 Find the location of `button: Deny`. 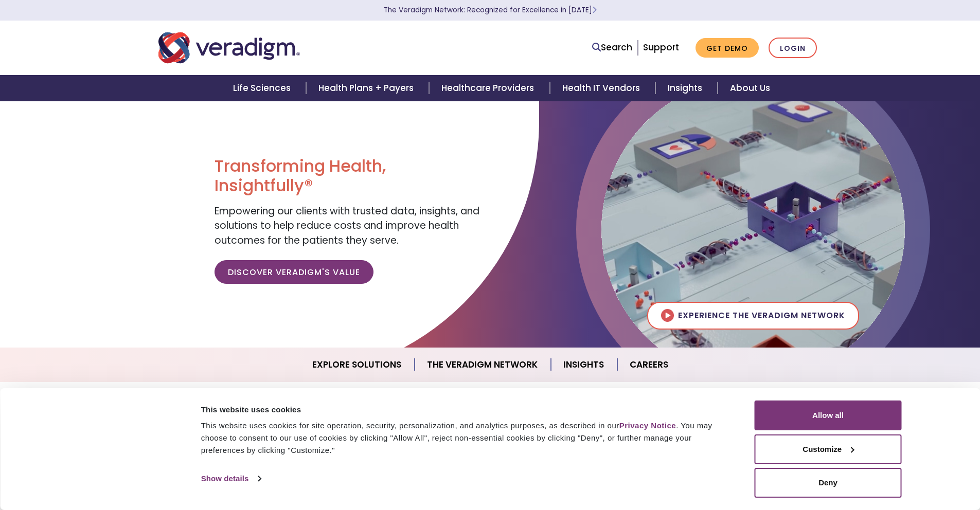

button: Deny is located at coordinates (829, 483).